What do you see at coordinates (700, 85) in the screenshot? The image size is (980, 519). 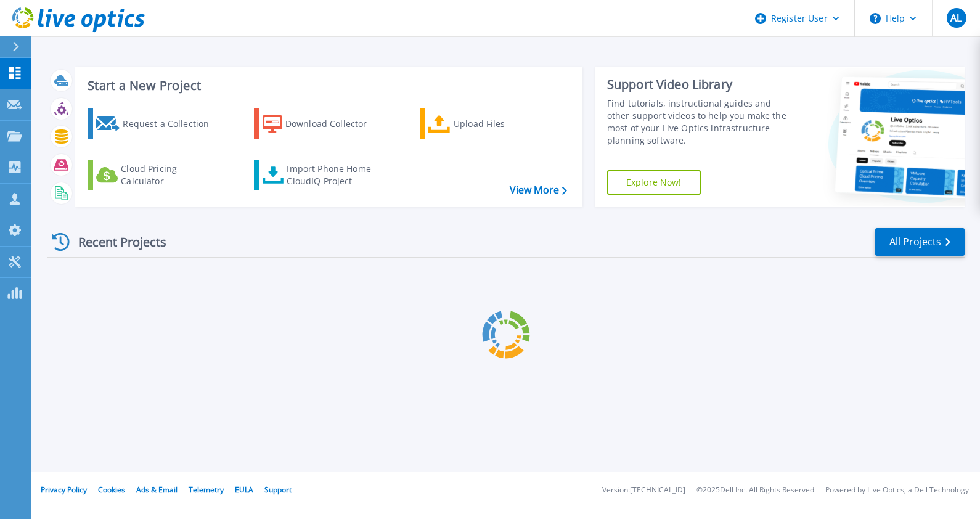 I see `div: Support Video Library` at bounding box center [700, 85].